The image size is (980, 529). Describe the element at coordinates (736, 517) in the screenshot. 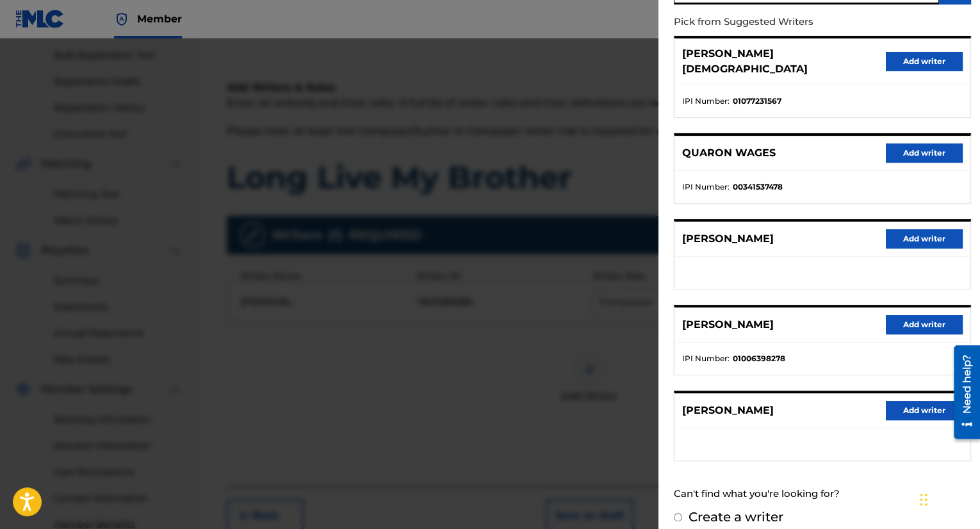

I see `label: Create a writer` at that location.